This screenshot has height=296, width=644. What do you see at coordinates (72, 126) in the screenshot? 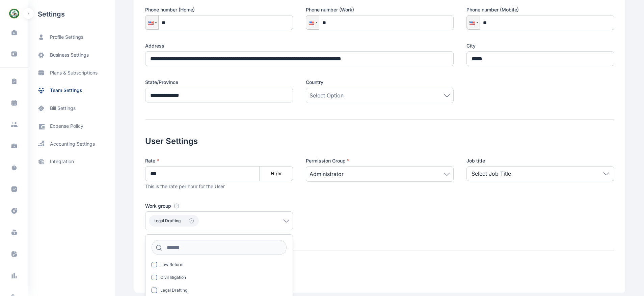
I see `a: expense policy` at bounding box center [72, 126].